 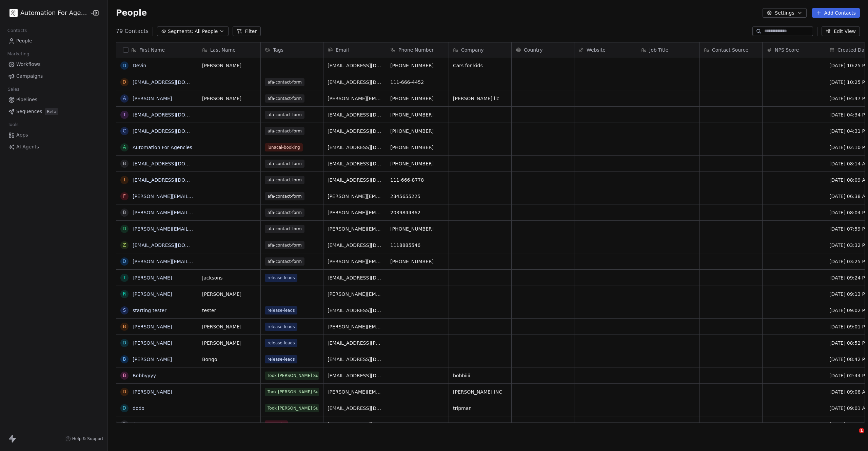 What do you see at coordinates (85, 438) in the screenshot?
I see `a: Help & Support` at bounding box center [85, 438].